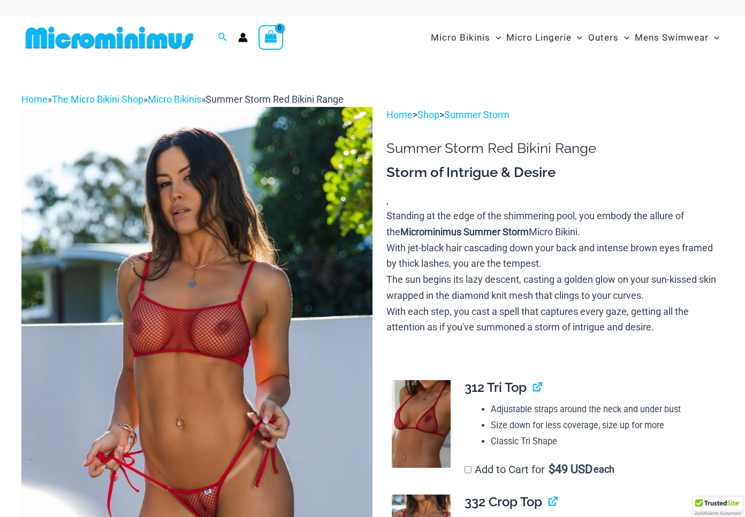  Describe the element at coordinates (555, 272) in the screenshot. I see `p: Standing at the edge of the shimmering pool, you embody the allure of the Micro Bikini. With jet-...` at that location.